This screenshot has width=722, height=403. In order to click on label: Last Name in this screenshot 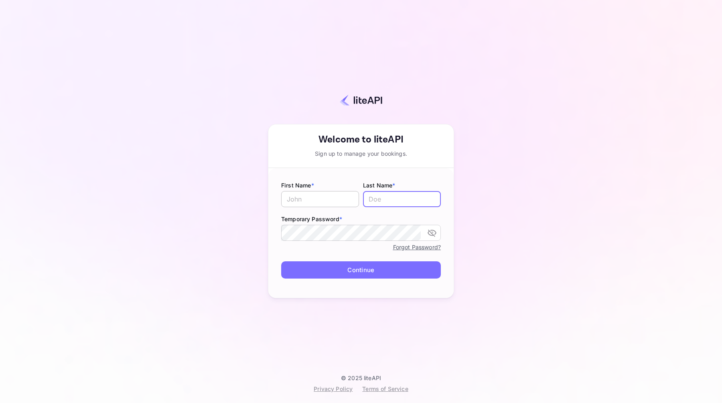, I will do `click(402, 185)`.